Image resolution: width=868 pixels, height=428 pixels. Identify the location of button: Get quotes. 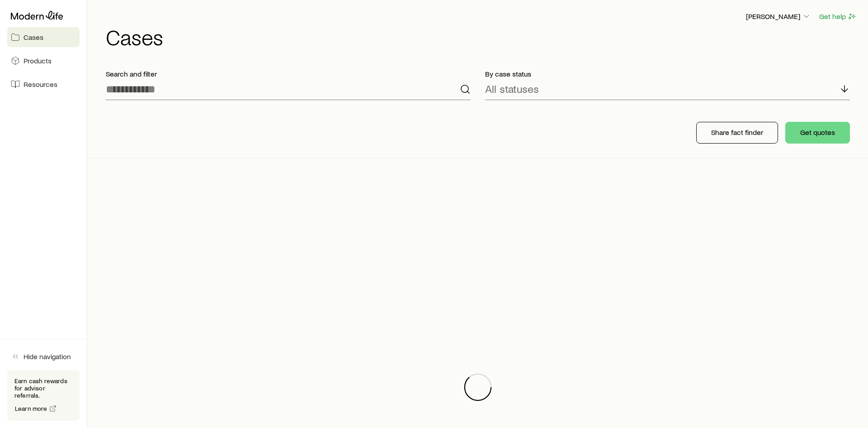
(817, 132).